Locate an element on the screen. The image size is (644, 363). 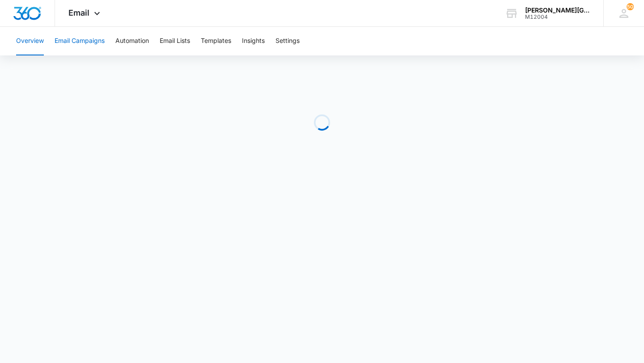
button: Email Lists is located at coordinates (175, 41).